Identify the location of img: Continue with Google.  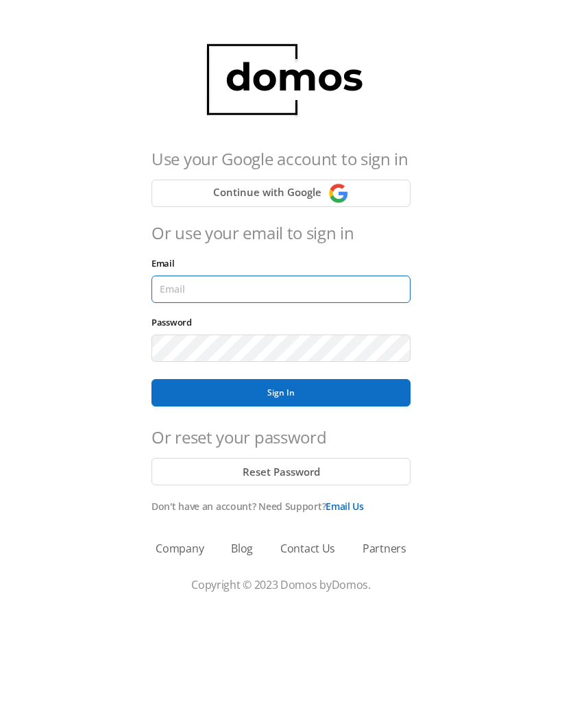
(338, 193).